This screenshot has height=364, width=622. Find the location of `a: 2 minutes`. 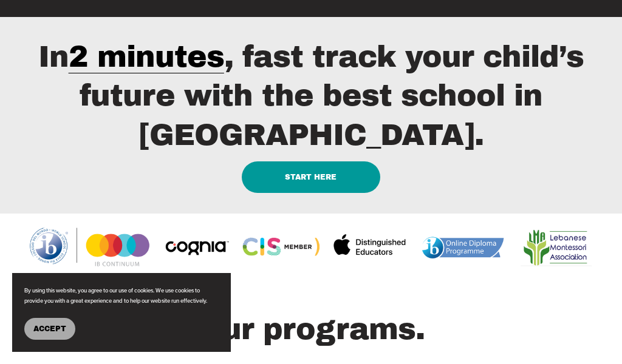

a: 2 minutes is located at coordinates (147, 56).